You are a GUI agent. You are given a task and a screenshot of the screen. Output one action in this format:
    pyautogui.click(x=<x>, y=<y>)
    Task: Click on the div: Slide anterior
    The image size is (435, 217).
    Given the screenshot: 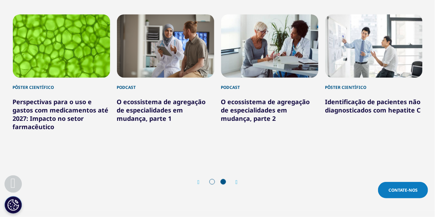 What is the action you would take?
    pyautogui.click(x=202, y=182)
    